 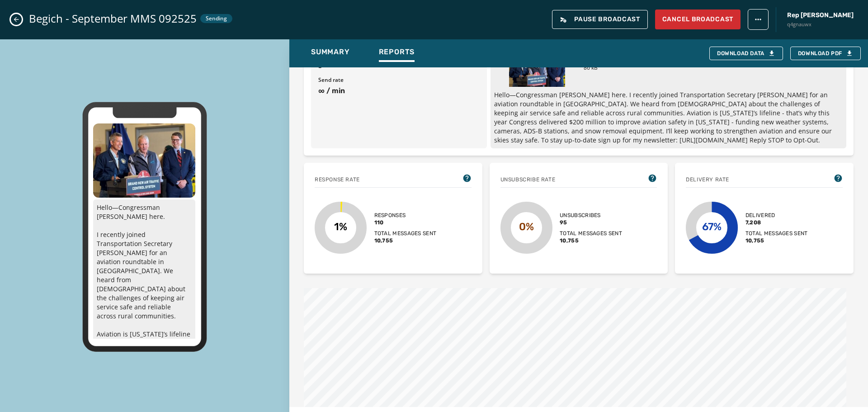 I want to click on div: Download Data, so click(x=746, y=53).